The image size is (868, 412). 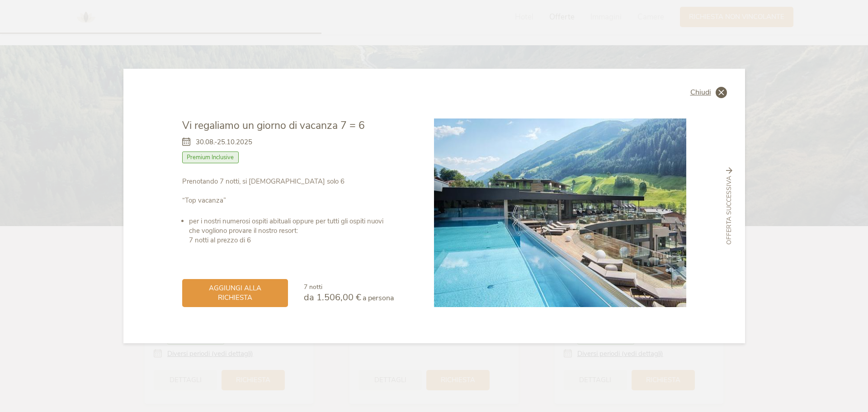 What do you see at coordinates (313, 287) in the screenshot?
I see `span: 7 notti` at bounding box center [313, 287].